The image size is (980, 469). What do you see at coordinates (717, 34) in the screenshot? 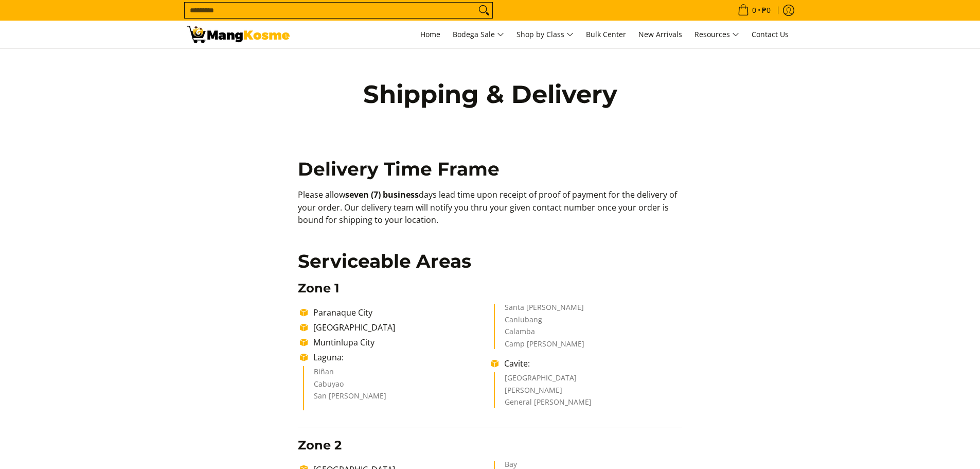
I see `span: Resources` at bounding box center [717, 34].